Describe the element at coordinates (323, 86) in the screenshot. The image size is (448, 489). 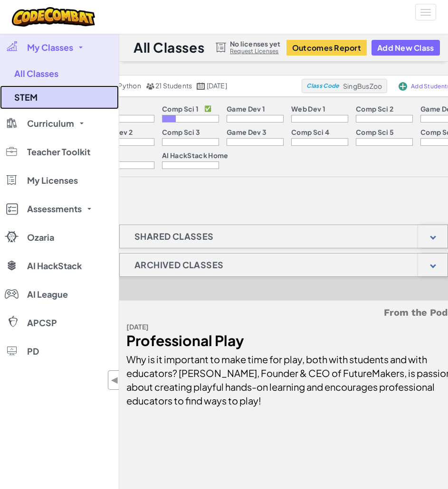
I see `span: Class Code` at that location.